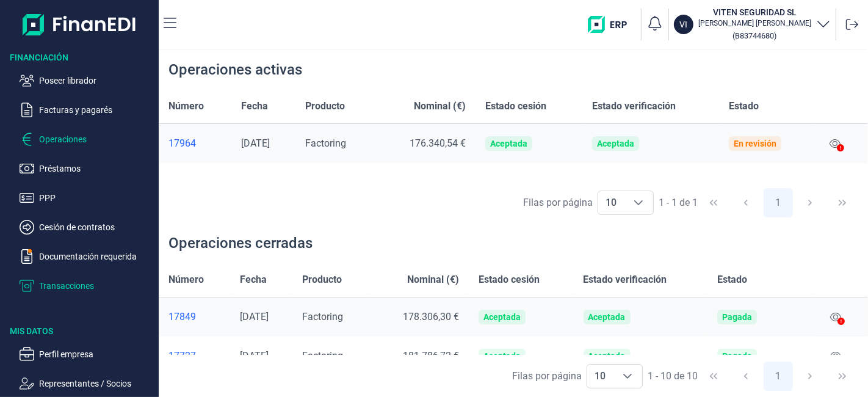 The height and width of the screenshot is (397, 868). I want to click on a: 17727, so click(194, 356).